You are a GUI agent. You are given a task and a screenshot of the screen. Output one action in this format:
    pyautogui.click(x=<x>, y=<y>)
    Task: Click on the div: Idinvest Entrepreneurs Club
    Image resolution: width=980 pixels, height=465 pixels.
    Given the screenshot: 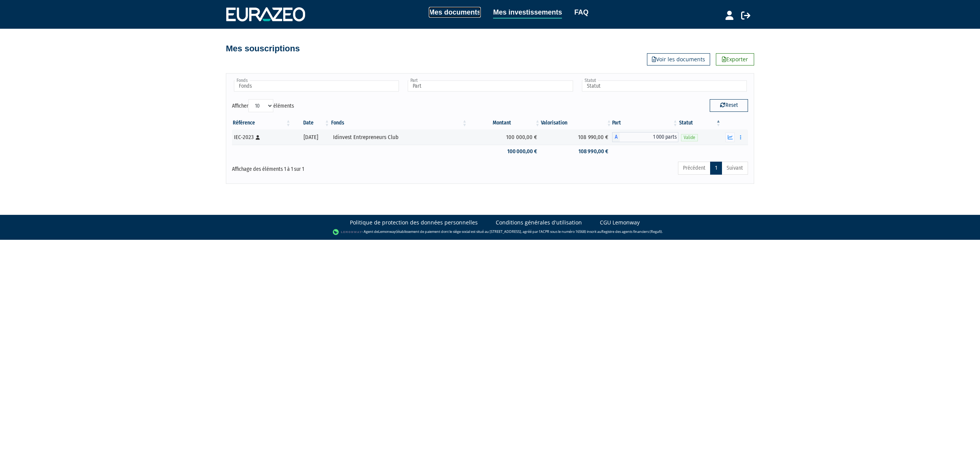 What is the action you would take?
    pyautogui.click(x=399, y=137)
    